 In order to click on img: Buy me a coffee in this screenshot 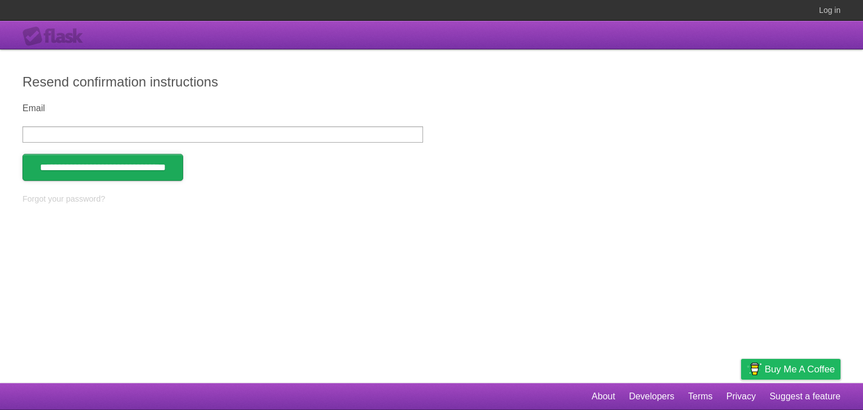, I will do `click(754, 369)`.